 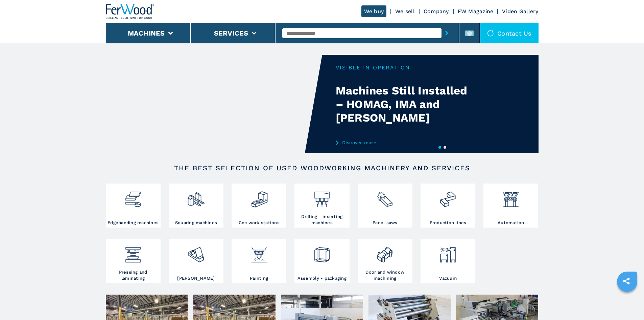 I want to click on a: Squaring machines, so click(x=196, y=206).